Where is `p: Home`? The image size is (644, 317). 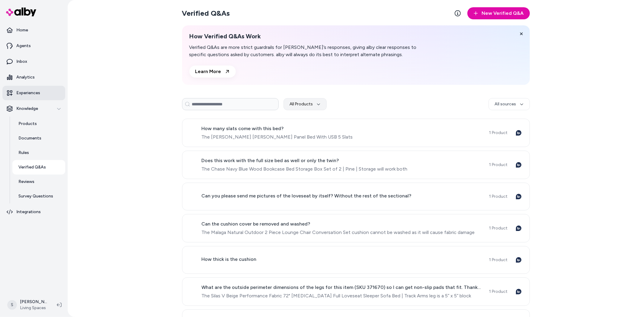
p: Home is located at coordinates (22, 30).